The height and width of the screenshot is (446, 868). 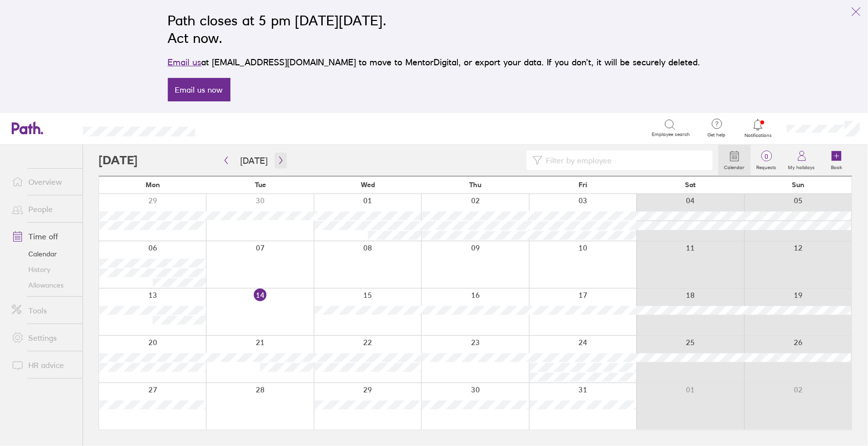 I want to click on a: Overview, so click(x=43, y=182).